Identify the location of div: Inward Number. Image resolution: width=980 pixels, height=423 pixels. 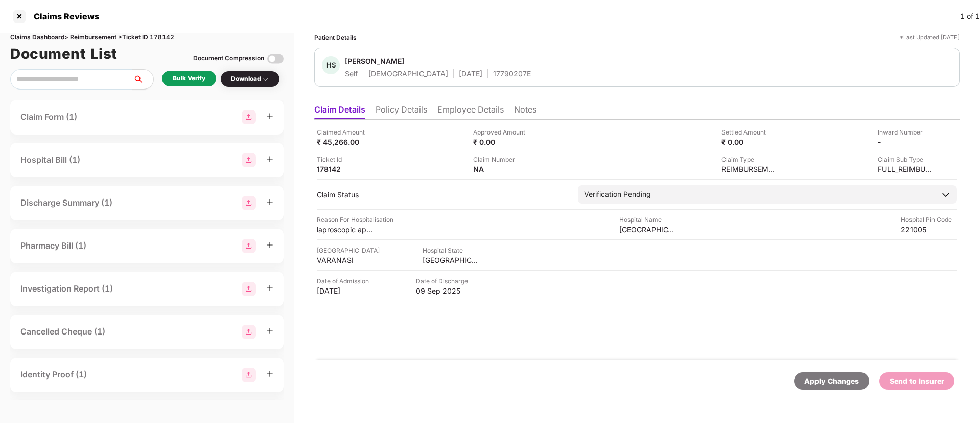
(906, 132).